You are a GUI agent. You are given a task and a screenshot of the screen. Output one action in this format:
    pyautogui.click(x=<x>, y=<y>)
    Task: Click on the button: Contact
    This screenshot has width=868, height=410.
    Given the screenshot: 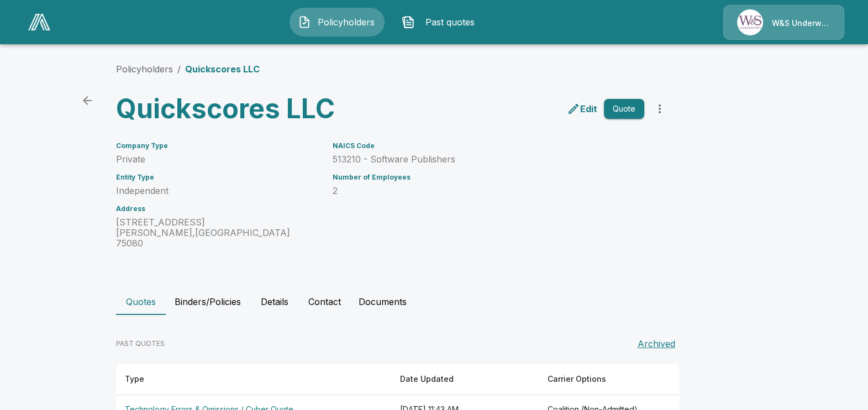 What is the action you would take?
    pyautogui.click(x=324, y=302)
    